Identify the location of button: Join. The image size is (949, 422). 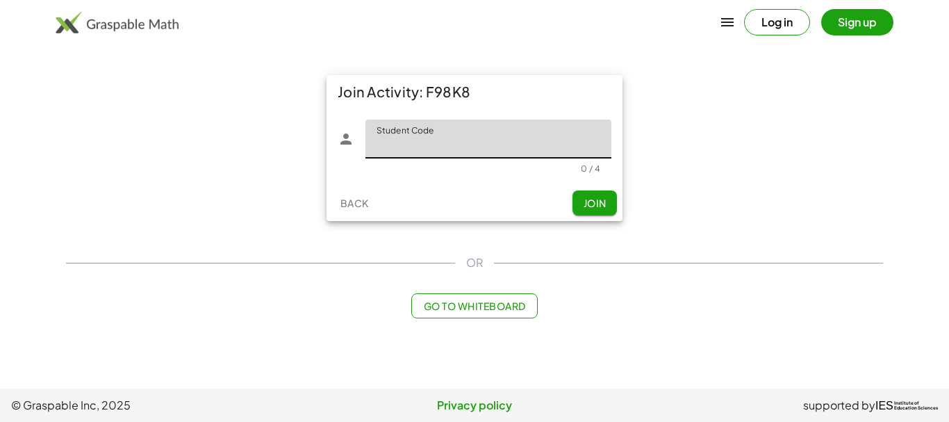
(595, 203).